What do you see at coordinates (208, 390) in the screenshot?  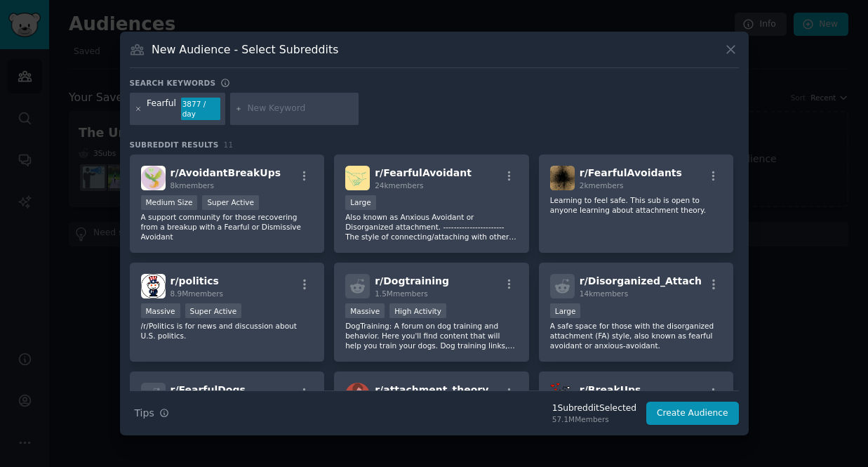 I see `span: r/ FearfulDogs` at bounding box center [208, 390].